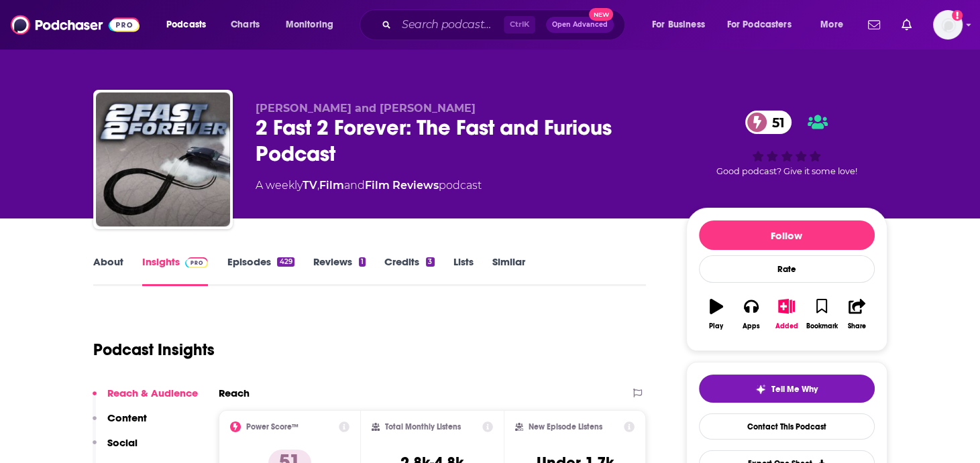 Image resolution: width=980 pixels, height=463 pixels. Describe the element at coordinates (450, 25) in the screenshot. I see `input: Search podcasts, credits, & more...` at that location.